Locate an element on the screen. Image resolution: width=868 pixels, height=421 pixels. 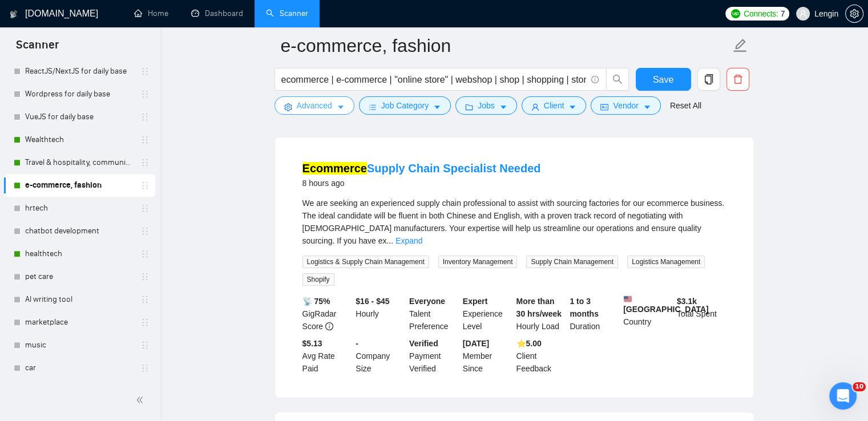
span: Inventory Management is located at coordinates (477, 262).